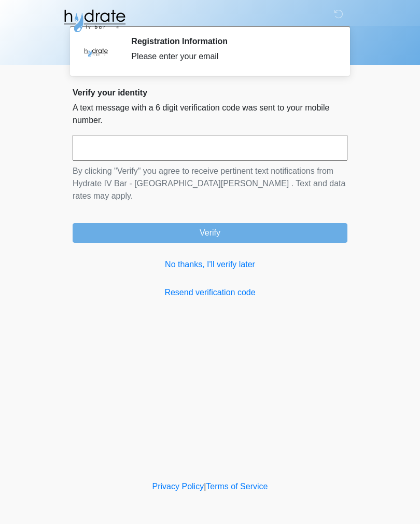 The width and height of the screenshot is (420, 524). Describe the element at coordinates (96, 52) in the screenshot. I see `img: Agent Avatar` at that location.